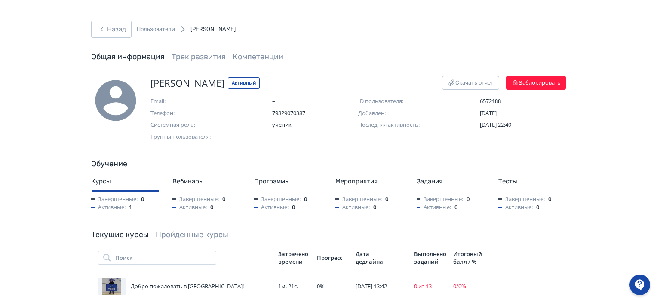  Describe the element at coordinates (199, 57) in the screenshot. I see `a: Трек развития` at that location.